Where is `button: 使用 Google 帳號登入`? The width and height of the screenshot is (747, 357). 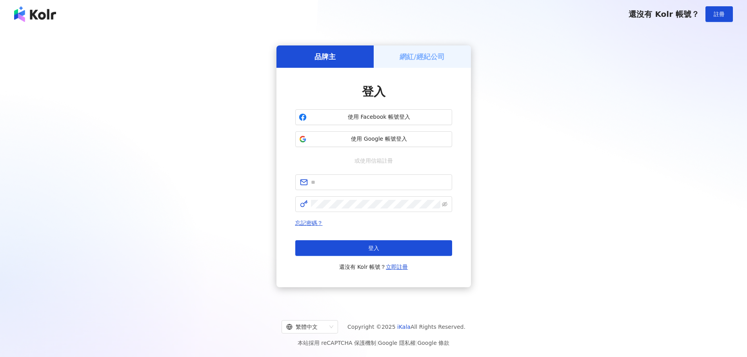
button: 使用 Google 帳號登入 is located at coordinates (374, 139).